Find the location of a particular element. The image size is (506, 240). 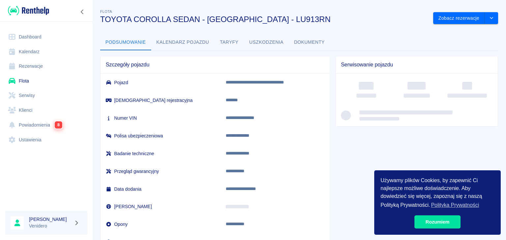

span: Szczegóły pojazdu is located at coordinates (215, 65).